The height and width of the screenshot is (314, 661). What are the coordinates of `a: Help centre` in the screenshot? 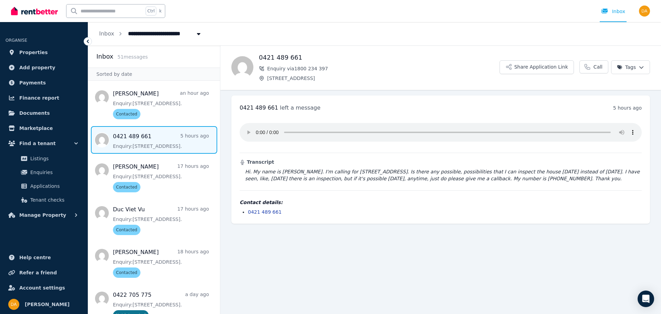 It's located at (44, 257).